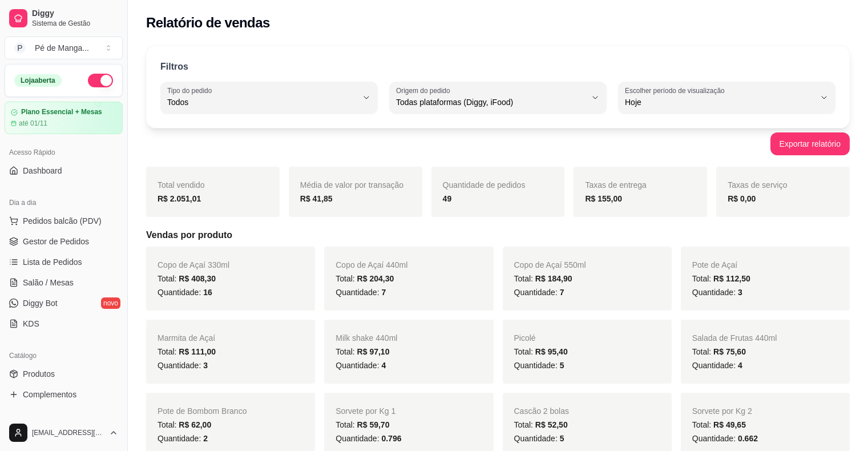 The image size is (868, 451). What do you see at coordinates (351, 185) in the screenshot?
I see `span: Média de valor por transação` at bounding box center [351, 185].